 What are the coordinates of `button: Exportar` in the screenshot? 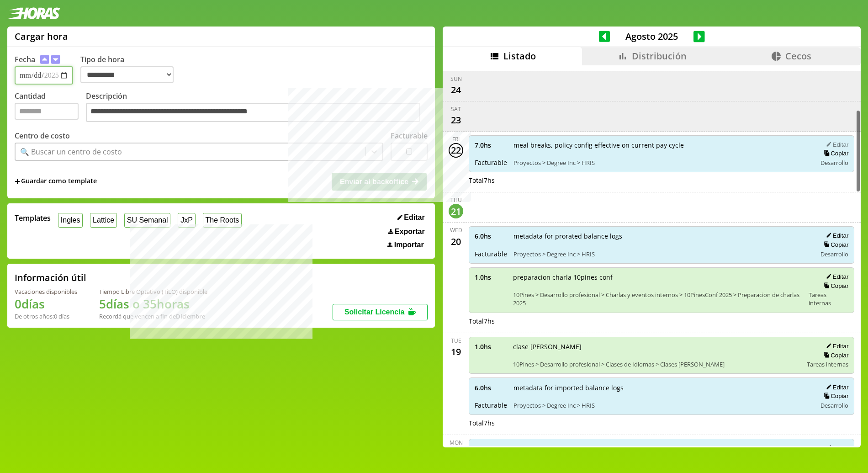 It's located at (407, 231).